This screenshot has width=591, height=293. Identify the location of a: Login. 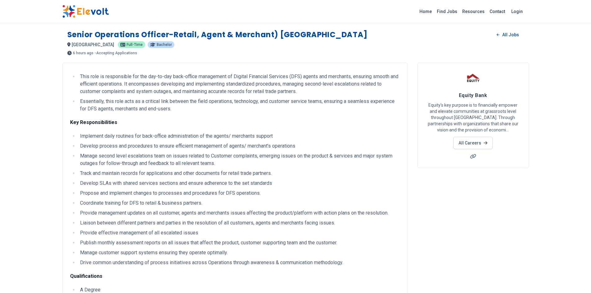
(517, 11).